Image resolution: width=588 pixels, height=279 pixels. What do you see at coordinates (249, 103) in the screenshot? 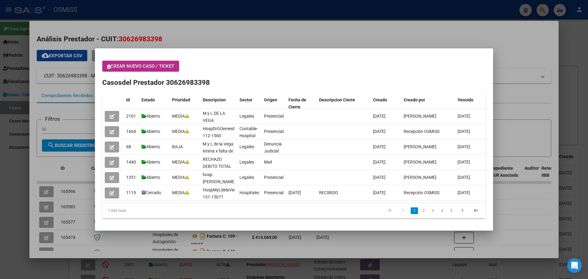
I see `datatable-header-cell: Sector` at bounding box center [249, 103].